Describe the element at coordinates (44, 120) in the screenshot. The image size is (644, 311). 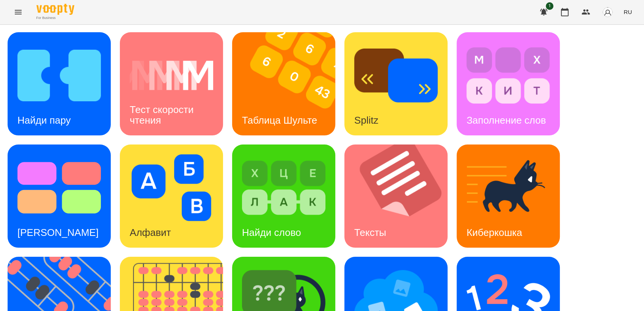
I see `h3: Найди пару` at that location.